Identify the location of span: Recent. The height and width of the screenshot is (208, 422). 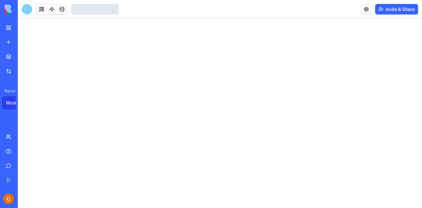
(9, 91).